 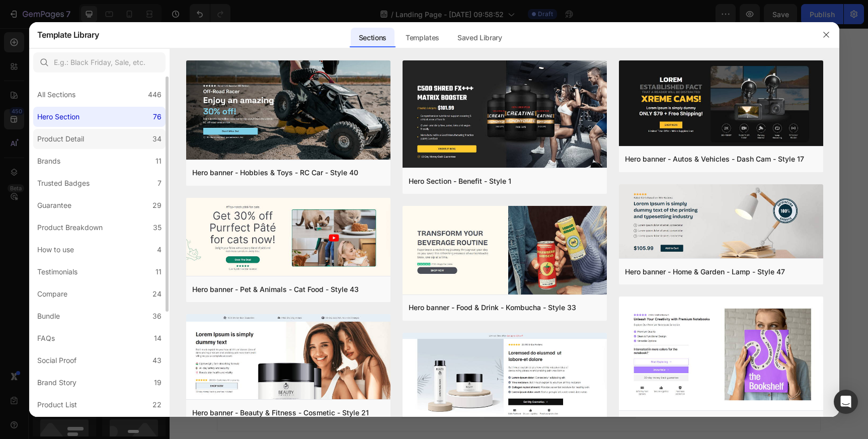 I want to click on div: Saved Library, so click(x=480, y=38).